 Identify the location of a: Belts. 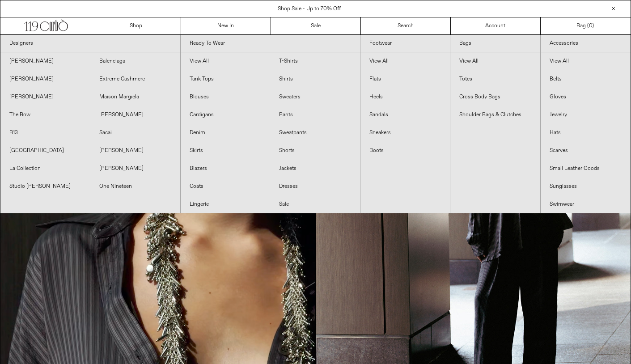
(586, 79).